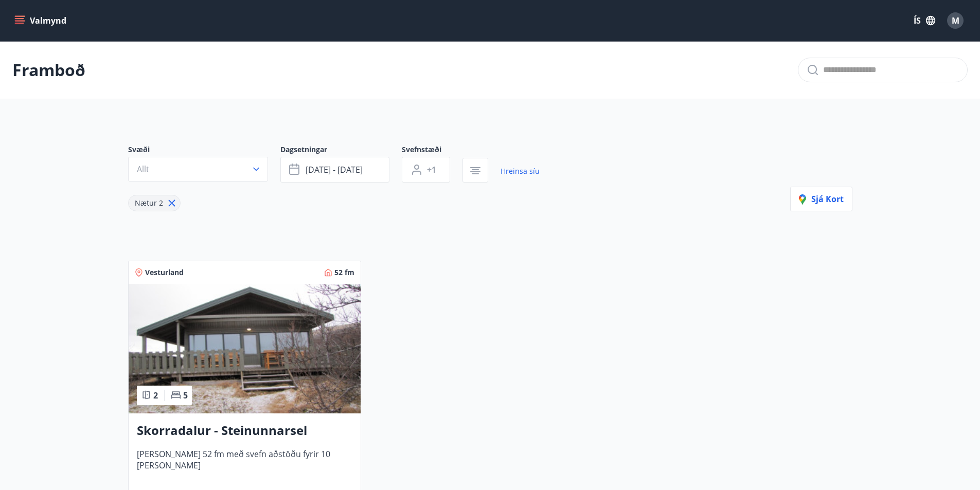 The width and height of the screenshot is (980, 490). I want to click on button: ÍS, so click(925, 21).